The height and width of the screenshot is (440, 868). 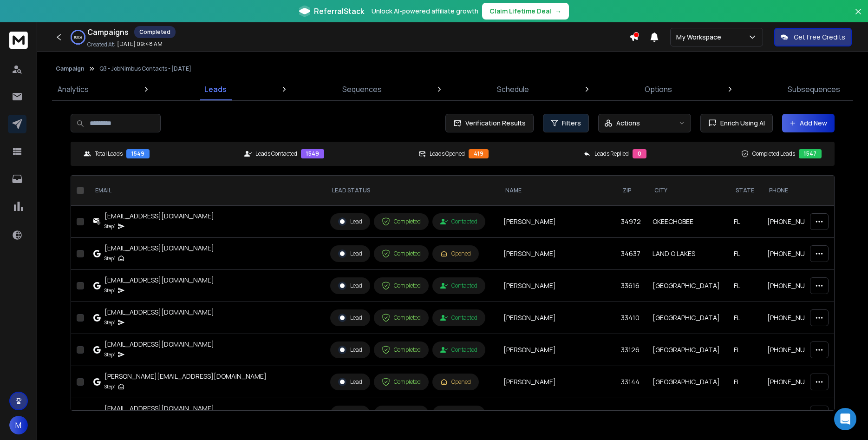 I want to click on button: Filters, so click(x=566, y=123).